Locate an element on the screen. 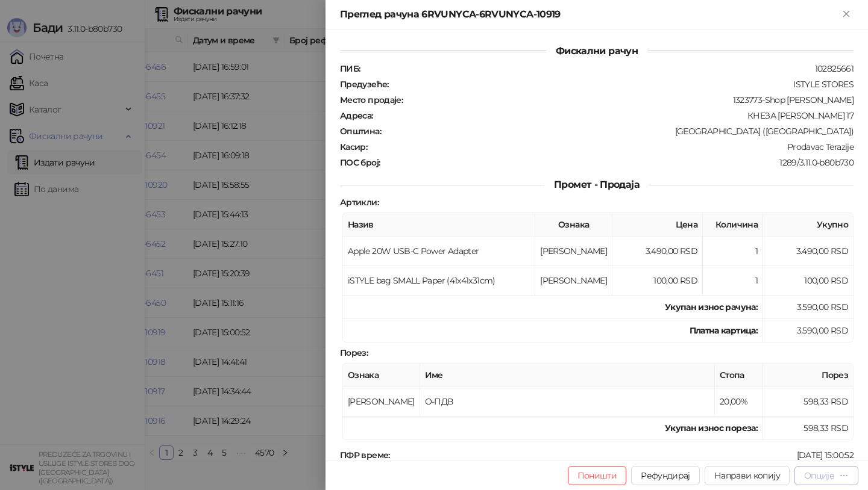 This screenshot has width=868, height=490. div: 1289/3.11.0-b80b730 is located at coordinates (618, 162).